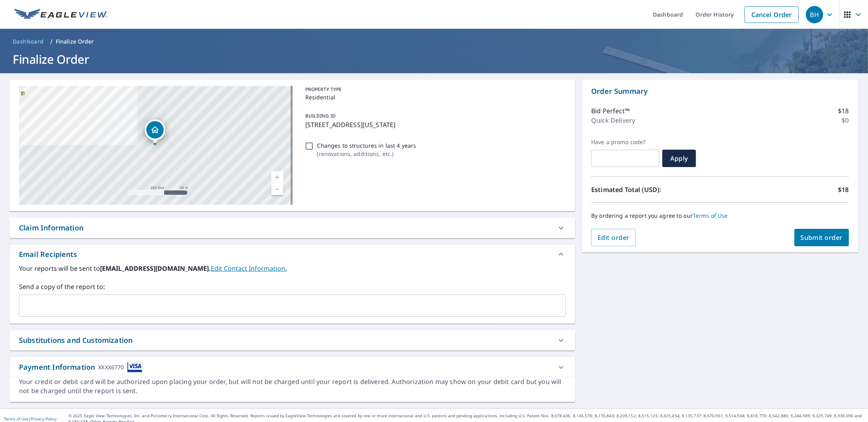 The image size is (868, 422). Describe the element at coordinates (613, 120) in the screenshot. I see `p: Quick Delivery` at that location.